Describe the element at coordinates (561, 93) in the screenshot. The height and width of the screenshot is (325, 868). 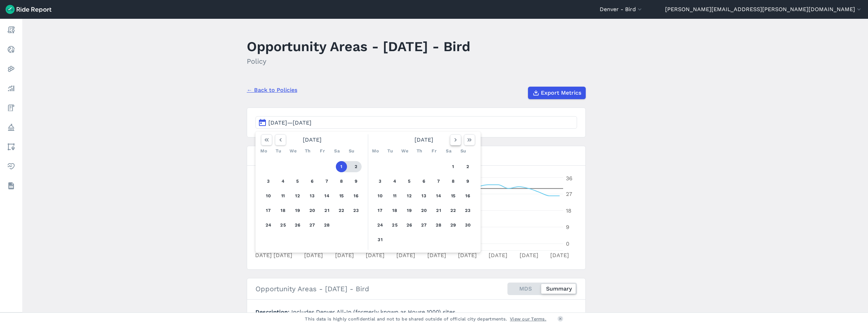
I see `span: Export Metrics` at that location.